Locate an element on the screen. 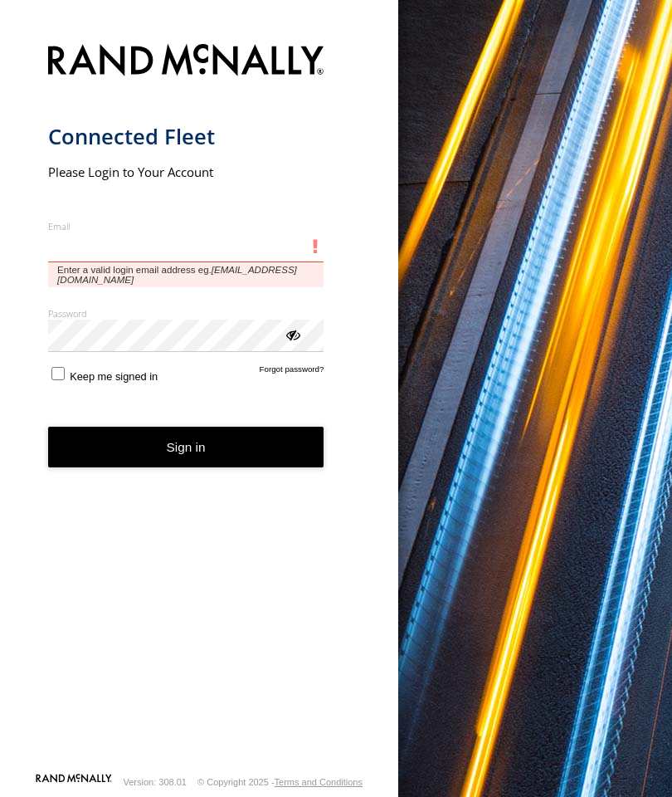  div: ViewPassword is located at coordinates (293, 334).